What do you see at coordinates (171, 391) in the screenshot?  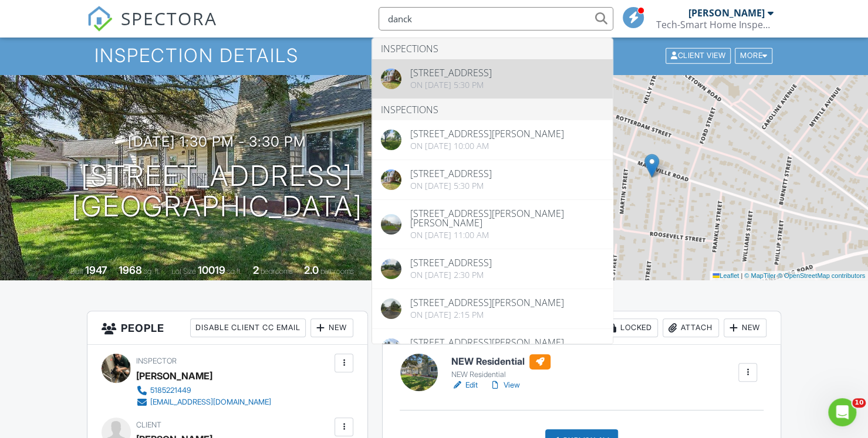 I see `div: 5185221449` at bounding box center [171, 391].